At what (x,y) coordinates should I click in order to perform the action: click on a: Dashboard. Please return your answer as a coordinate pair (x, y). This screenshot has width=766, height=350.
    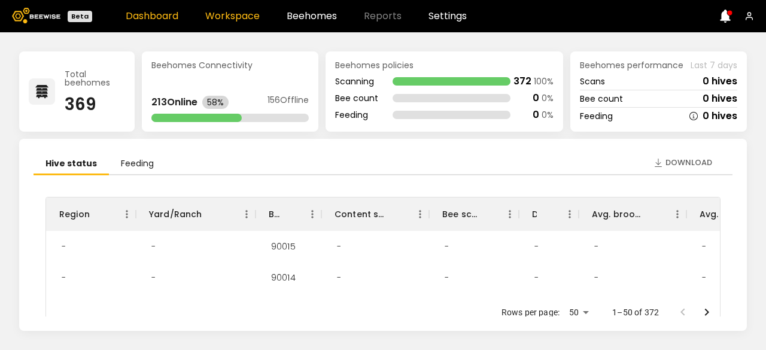
    Looking at the image, I should click on (152, 16).